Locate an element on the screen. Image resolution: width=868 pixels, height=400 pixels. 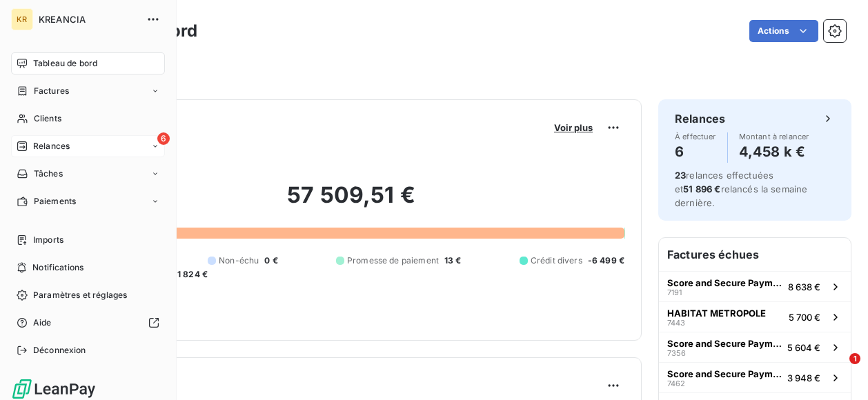
h4: 6 is located at coordinates (695, 152).